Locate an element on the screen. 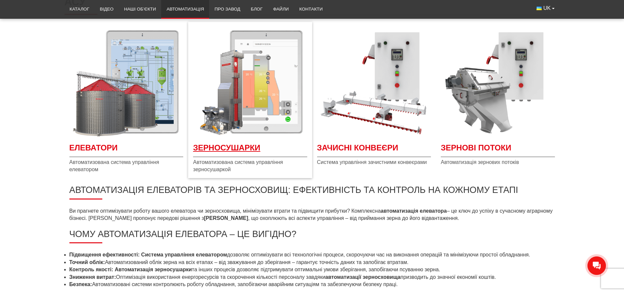 This screenshot has width=624, height=293. img: Українська is located at coordinates (539, 8).